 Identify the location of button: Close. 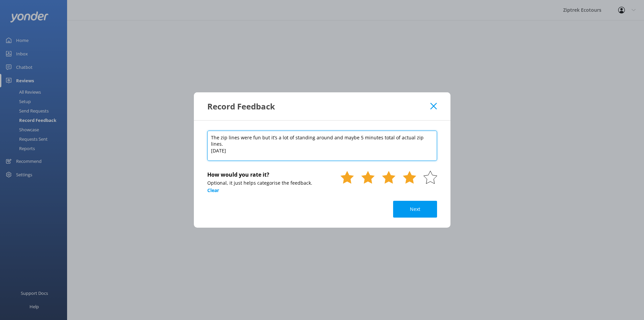
(433, 106).